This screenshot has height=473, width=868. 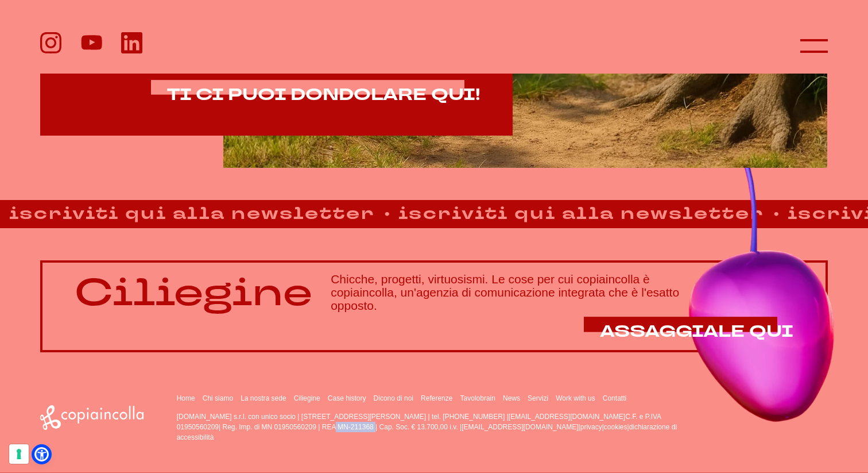 I want to click on a: Case history, so click(x=347, y=398).